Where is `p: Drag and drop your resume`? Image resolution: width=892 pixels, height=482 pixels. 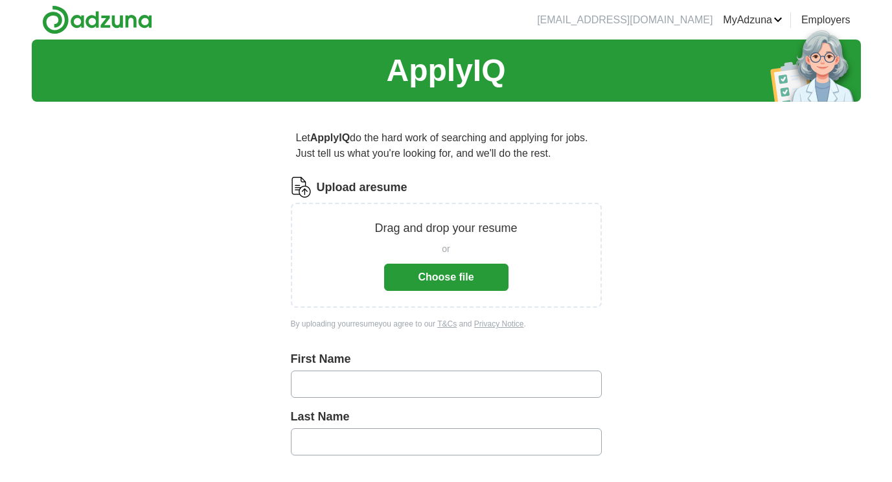 p: Drag and drop your resume is located at coordinates (445, 228).